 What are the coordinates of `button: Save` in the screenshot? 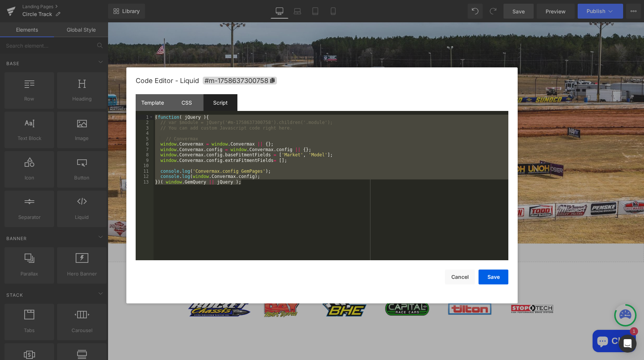 It's located at (494, 278).